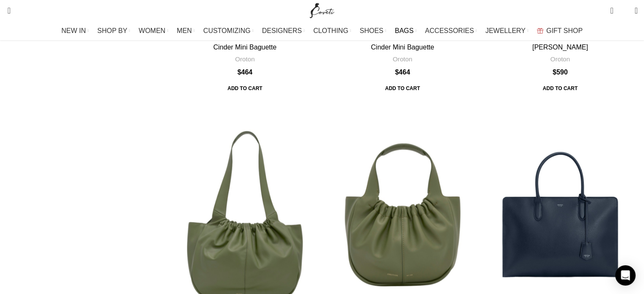 The width and height of the screenshot is (644, 294). I want to click on div: My Wishlist, so click(624, 10).